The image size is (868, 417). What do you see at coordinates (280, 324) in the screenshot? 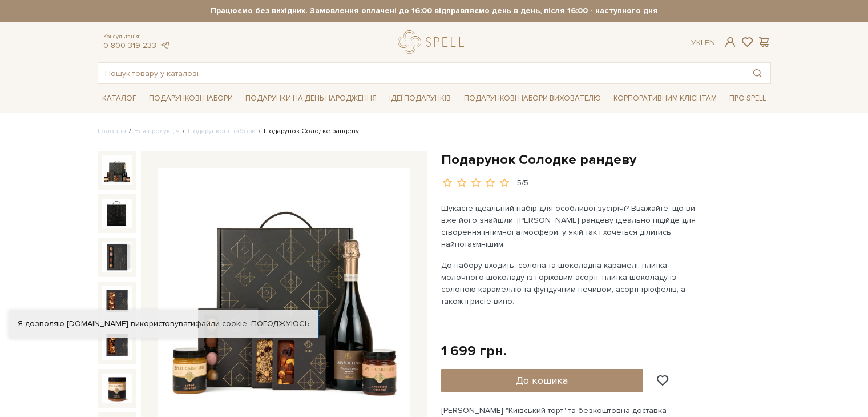
I see `a: Погоджуюсь` at bounding box center [280, 324].